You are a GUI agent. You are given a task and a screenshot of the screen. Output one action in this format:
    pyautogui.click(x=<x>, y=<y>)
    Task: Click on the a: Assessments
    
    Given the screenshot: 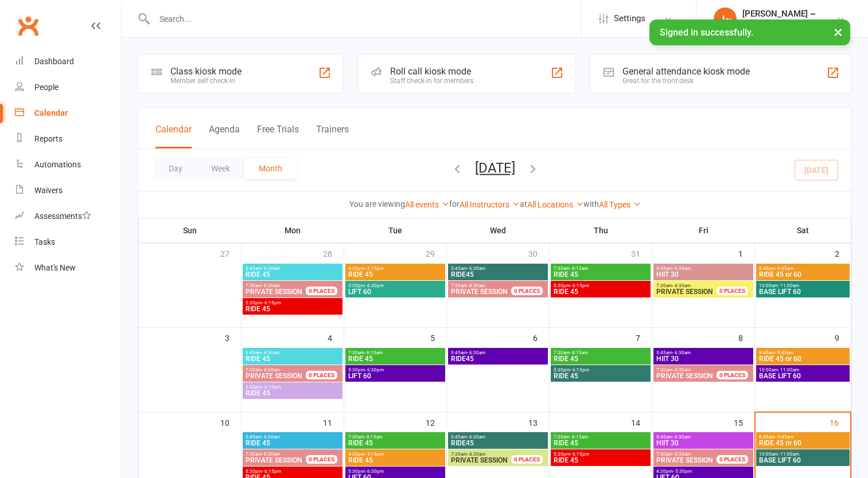 What is the action you would take?
    pyautogui.click(x=68, y=216)
    